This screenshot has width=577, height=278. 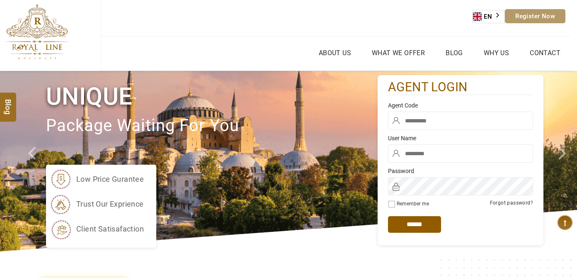 What do you see at coordinates (461, 105) in the screenshot?
I see `label: Agent Code` at bounding box center [461, 105].